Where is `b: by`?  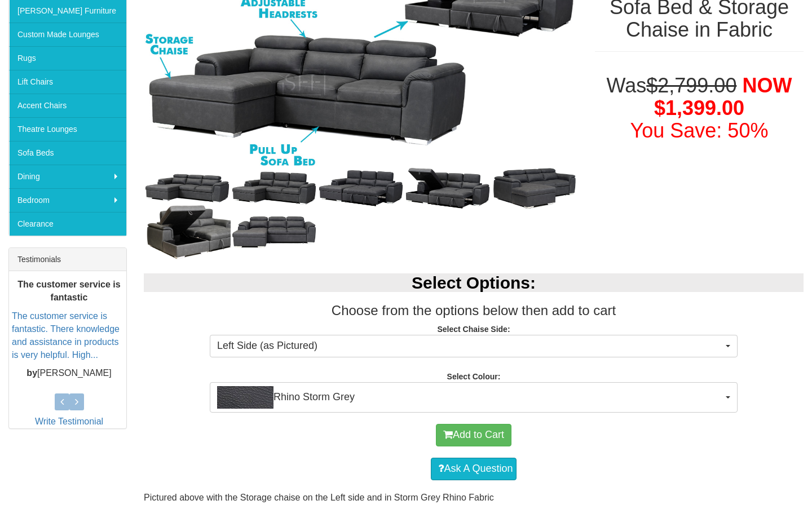
b: by is located at coordinates (32, 373).